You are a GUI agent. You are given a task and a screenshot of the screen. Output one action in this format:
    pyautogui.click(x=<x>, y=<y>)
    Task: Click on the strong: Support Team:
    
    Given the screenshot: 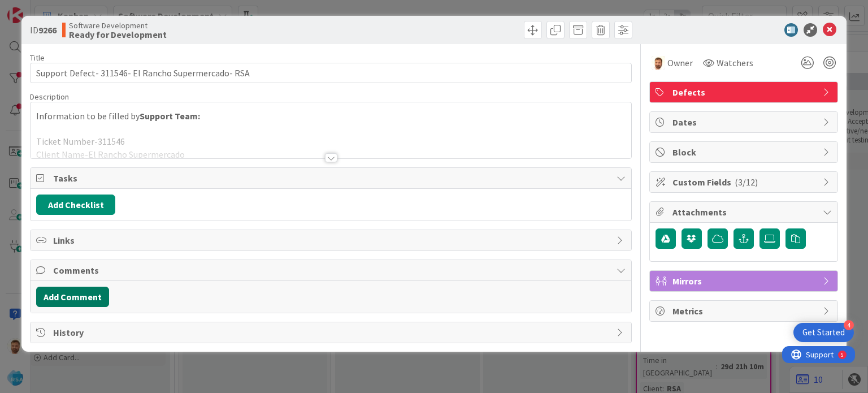 What is the action you would take?
    pyautogui.click(x=170, y=116)
    